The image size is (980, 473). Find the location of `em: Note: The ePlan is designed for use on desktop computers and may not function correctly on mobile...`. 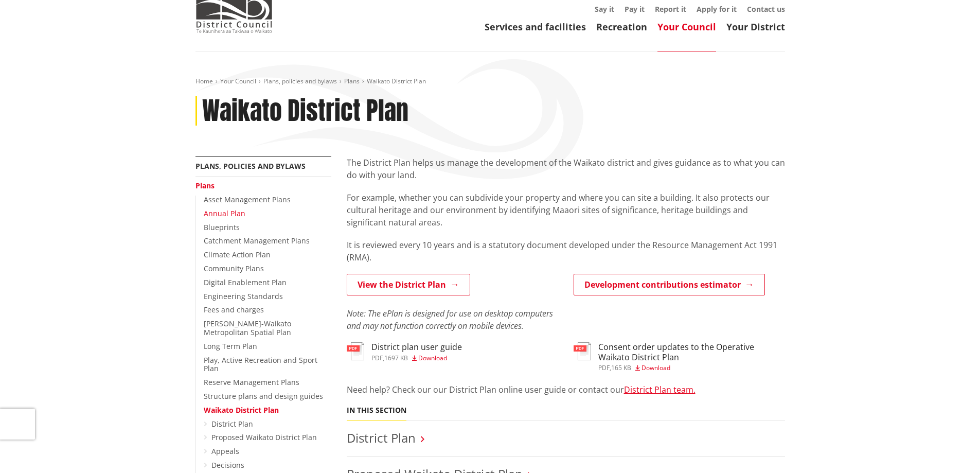

em: Note: The ePlan is designed for use on desktop computers and may not function correctly on mobile... is located at coordinates (450, 320).